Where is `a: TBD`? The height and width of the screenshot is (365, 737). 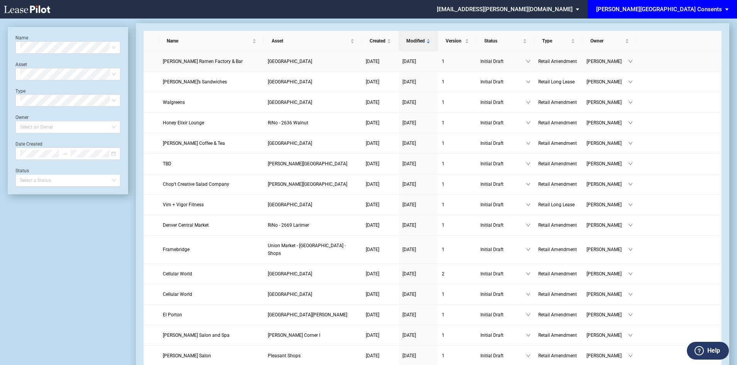 a: TBD is located at coordinates (212, 164).